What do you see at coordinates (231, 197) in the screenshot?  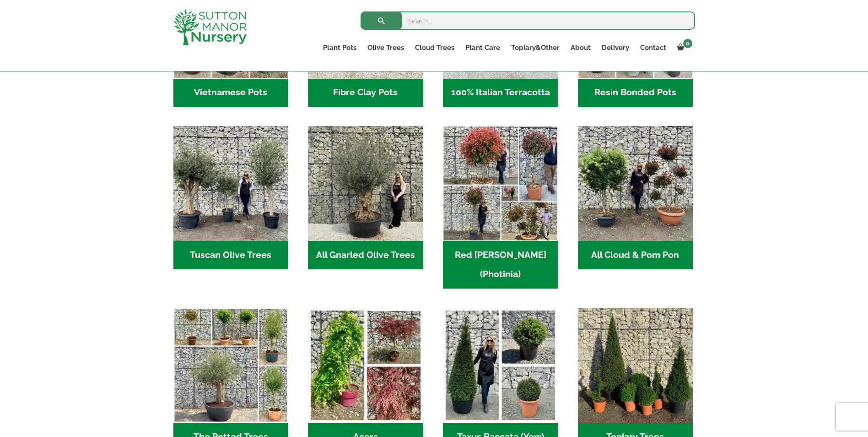 I see `a: Visit product category Tuscan Olive Trees` at bounding box center [231, 197].